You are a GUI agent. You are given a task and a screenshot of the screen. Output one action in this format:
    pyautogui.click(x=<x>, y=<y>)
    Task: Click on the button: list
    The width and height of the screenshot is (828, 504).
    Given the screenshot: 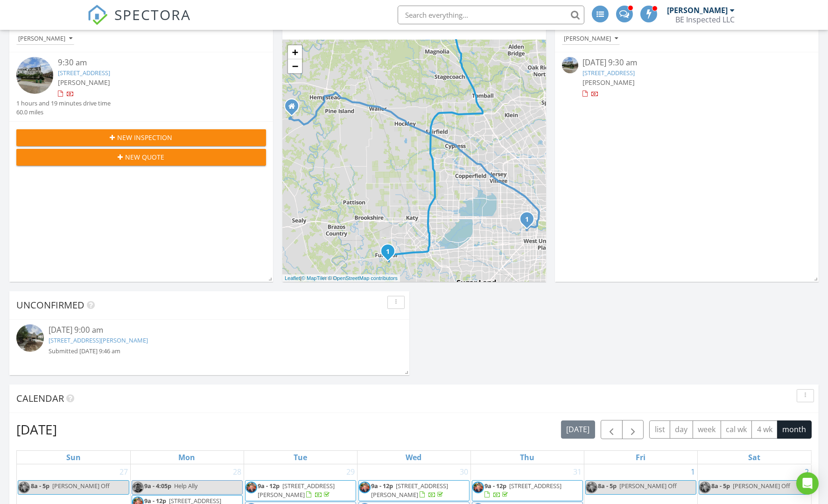 What is the action you would take?
    pyautogui.click(x=659, y=429)
    